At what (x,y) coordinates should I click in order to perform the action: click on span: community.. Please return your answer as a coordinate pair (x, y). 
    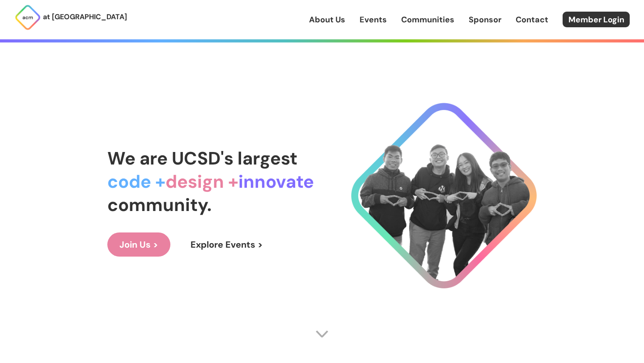
    Looking at the image, I should click on (159, 205).